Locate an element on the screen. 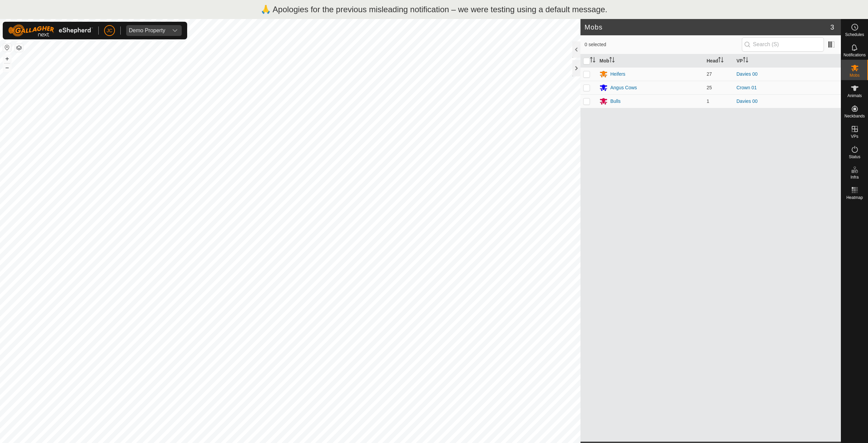  span: Schedules is located at coordinates (854, 35).